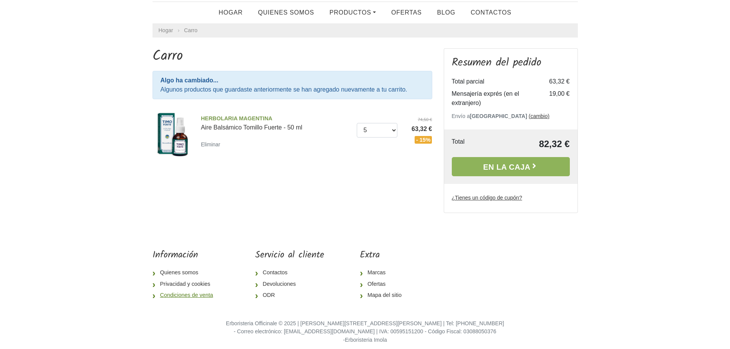 The width and height of the screenshot is (730, 349). Describe the element at coordinates (276, 123) in the screenshot. I see `a: HERBOLARIA MAGENTINAAire Balsámico Tomillo Fuerte - 50 ml` at that location.